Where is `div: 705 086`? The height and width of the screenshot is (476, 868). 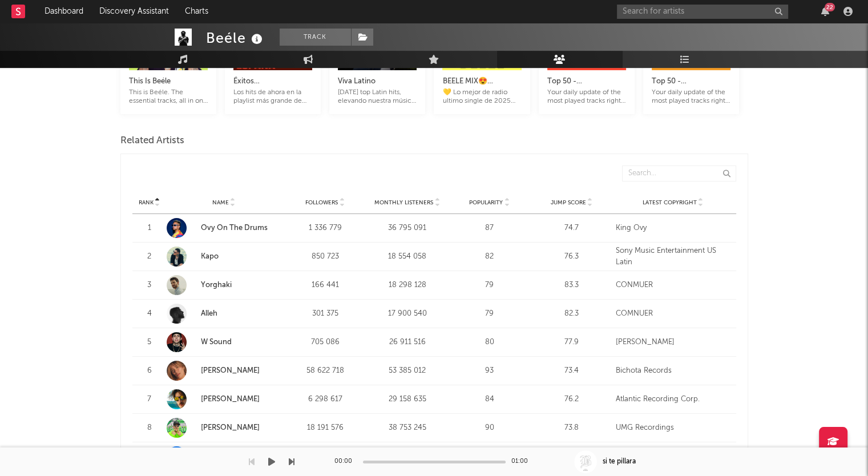 div: 705 086 is located at coordinates (325, 342).